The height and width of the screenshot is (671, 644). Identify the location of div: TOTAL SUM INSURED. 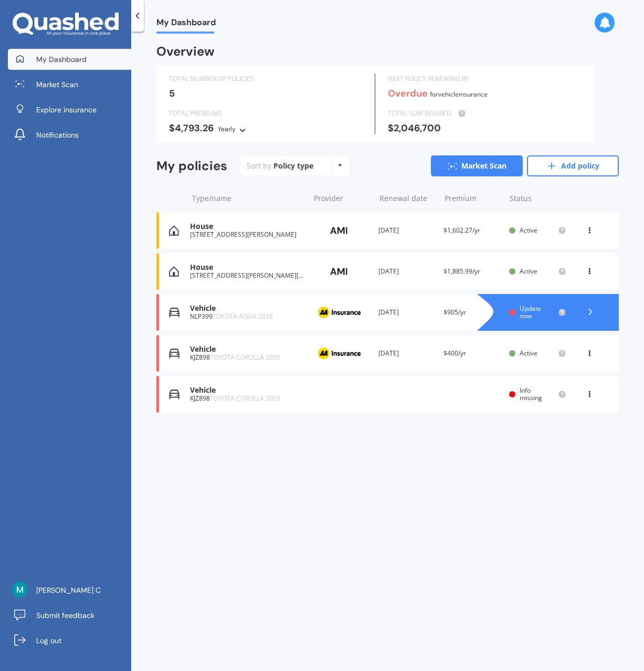
(484, 114).